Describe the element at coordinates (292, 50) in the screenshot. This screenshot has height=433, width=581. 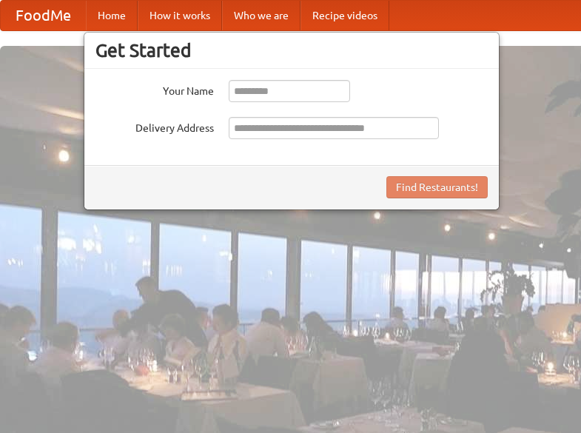
I see `h3: Get Started` at that location.